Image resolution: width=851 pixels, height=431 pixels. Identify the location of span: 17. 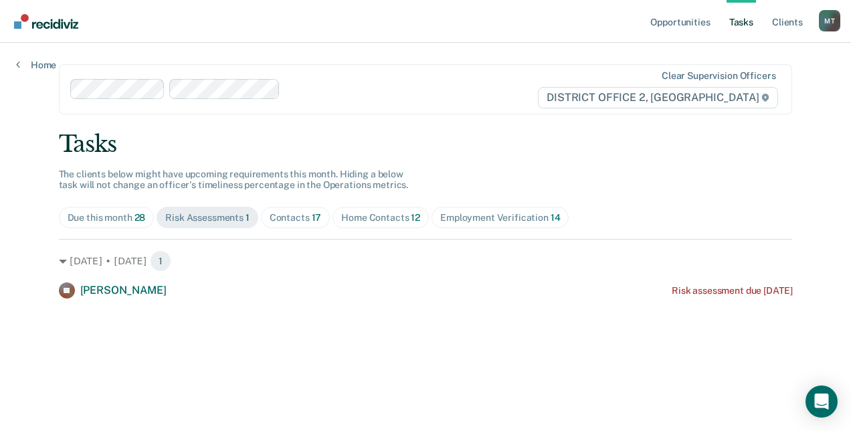
(317, 218).